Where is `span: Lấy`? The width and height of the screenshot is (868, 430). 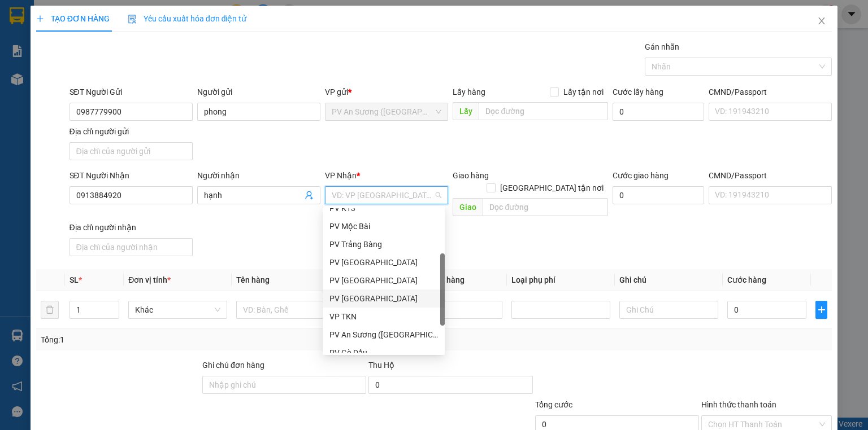 span: Lấy is located at coordinates (466, 111).